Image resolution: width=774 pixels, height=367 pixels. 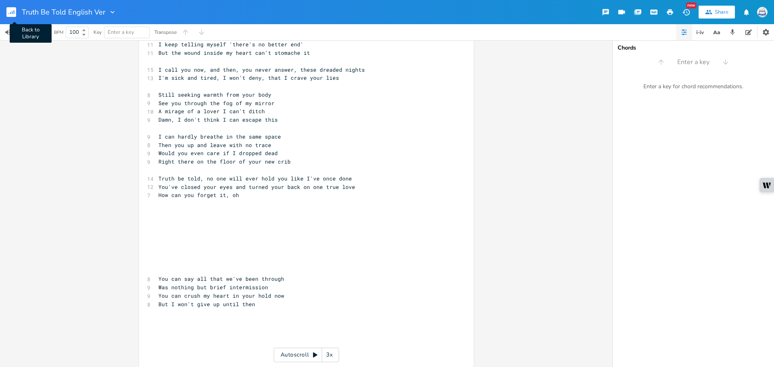 I want to click on button: Share, so click(x=717, y=12).